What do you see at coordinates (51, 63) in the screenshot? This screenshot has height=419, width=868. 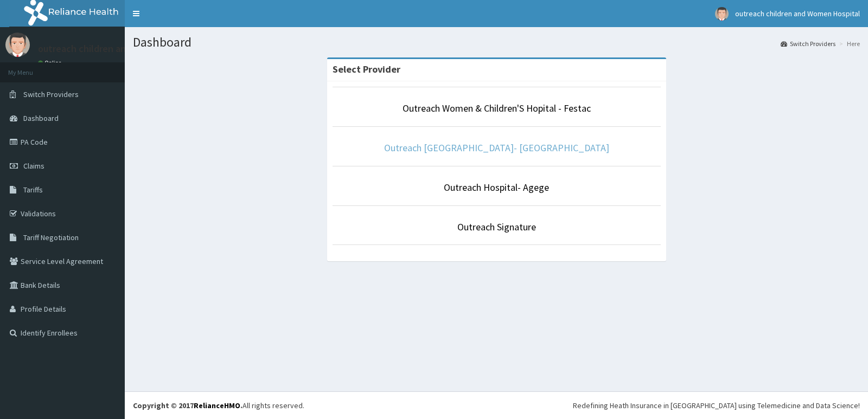 I see `a: Online` at bounding box center [51, 63].